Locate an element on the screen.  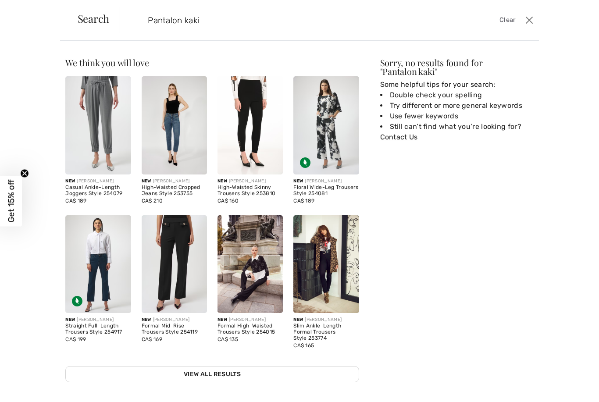
a: Floral Wide-Leg Trousers Style 254081. Black/winter white is located at coordinates (326, 126).